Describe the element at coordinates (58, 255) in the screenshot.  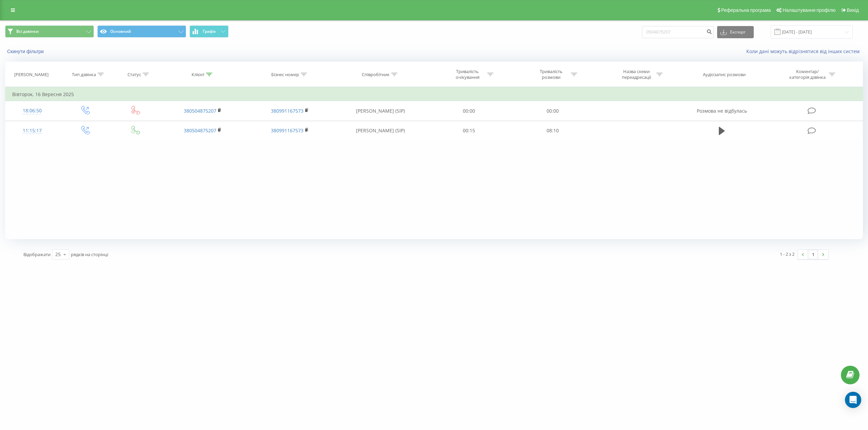
I see `div: 25` at that location.